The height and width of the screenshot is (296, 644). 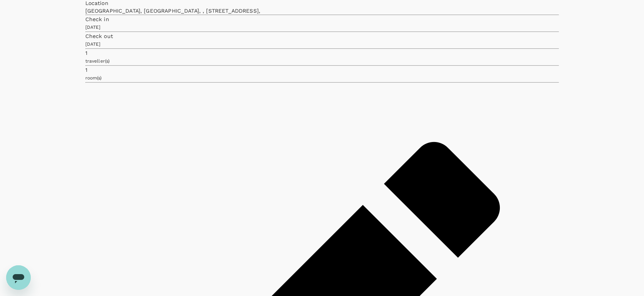 I want to click on div: Check in, so click(x=322, y=19).